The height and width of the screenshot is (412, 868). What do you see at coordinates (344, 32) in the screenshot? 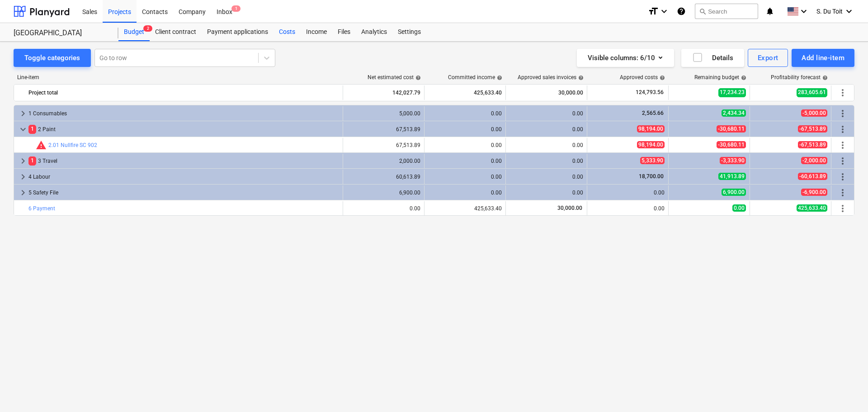
I see `div: Files` at bounding box center [344, 32].